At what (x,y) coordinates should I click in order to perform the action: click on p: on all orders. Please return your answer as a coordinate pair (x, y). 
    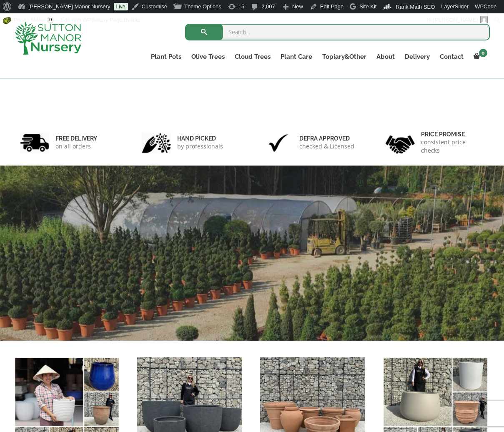
    Looking at the image, I should click on (76, 146).